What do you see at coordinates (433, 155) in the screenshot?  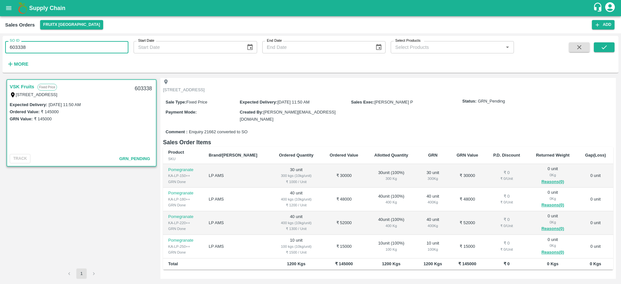 I see `b: GRN` at bounding box center [433, 155].